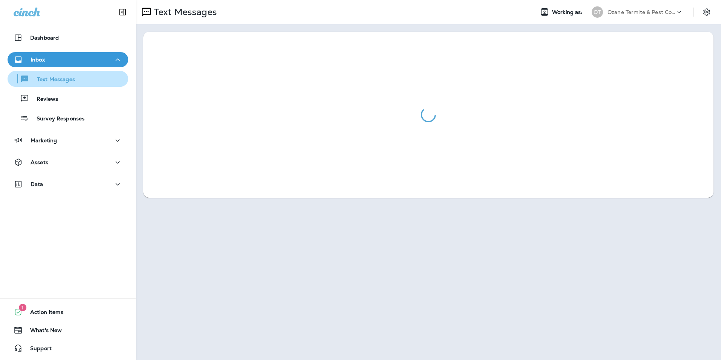 The image size is (721, 360). I want to click on p: Assets, so click(39, 162).